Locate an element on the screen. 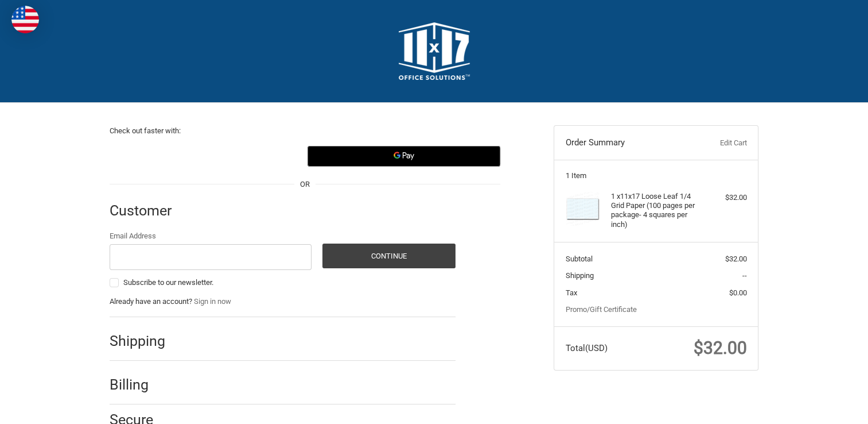  h2: Shipping is located at coordinates (143, 340).